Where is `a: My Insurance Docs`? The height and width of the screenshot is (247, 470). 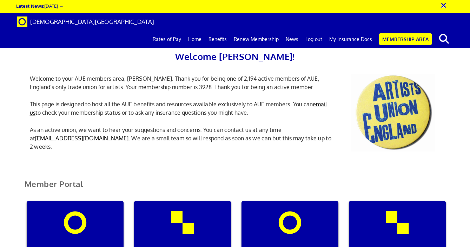
a: My Insurance Docs is located at coordinates (351, 39).